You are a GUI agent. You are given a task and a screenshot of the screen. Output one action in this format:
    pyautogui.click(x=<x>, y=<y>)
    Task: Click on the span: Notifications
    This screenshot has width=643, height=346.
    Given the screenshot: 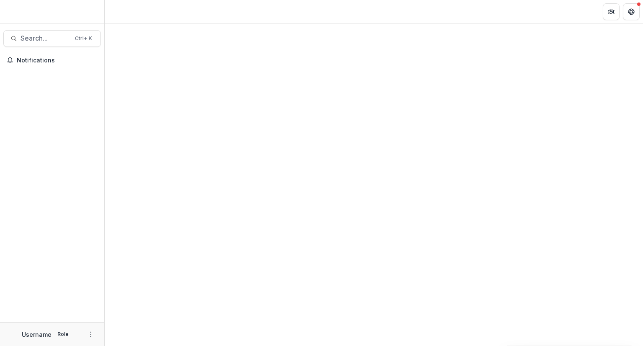 What is the action you would take?
    pyautogui.click(x=57, y=60)
    